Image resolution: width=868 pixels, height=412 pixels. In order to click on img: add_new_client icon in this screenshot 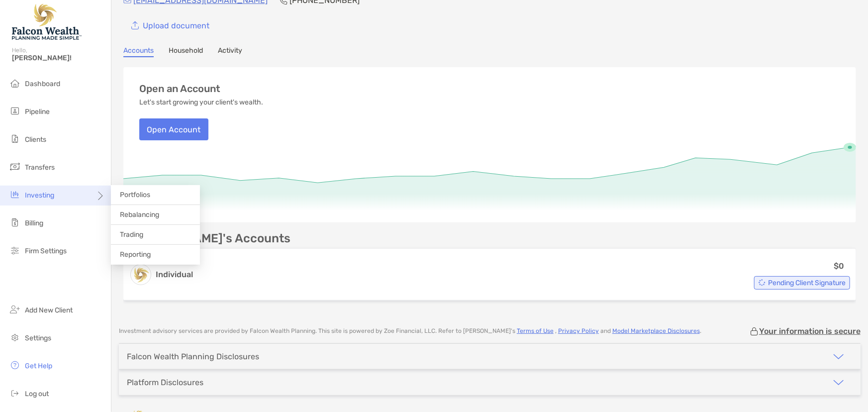, I will do `click(15, 310)`.